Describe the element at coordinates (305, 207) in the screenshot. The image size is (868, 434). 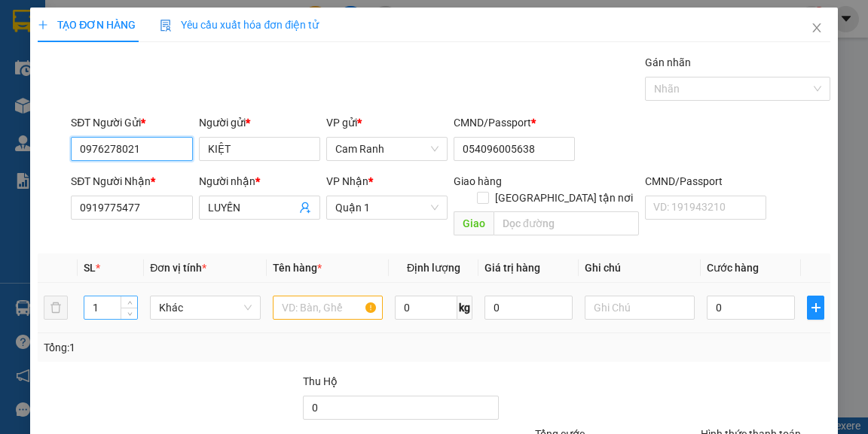
I see `span: user-add` at that location.